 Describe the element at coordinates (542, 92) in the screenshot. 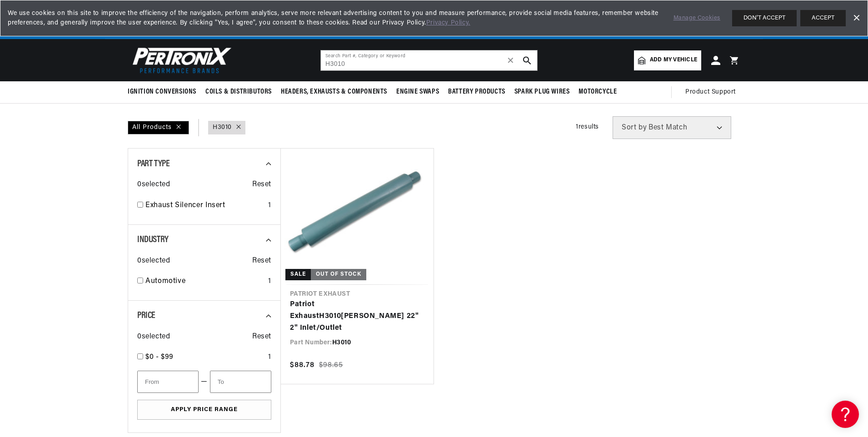

I see `summary: Spark Plug Wires` at that location.